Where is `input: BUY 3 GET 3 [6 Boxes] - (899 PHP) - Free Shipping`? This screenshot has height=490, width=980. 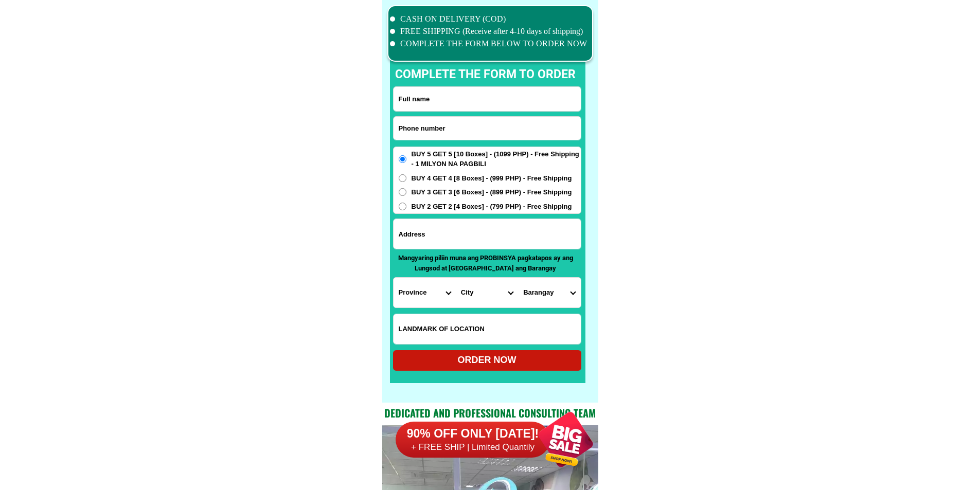
input: BUY 3 GET 3 [6 Boxes] - (899 PHP) - Free Shipping is located at coordinates (402, 192).